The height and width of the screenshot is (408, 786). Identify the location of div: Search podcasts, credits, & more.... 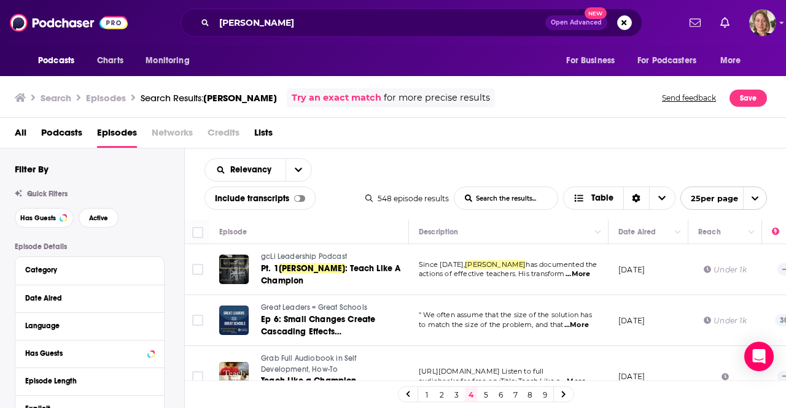
(411, 23).